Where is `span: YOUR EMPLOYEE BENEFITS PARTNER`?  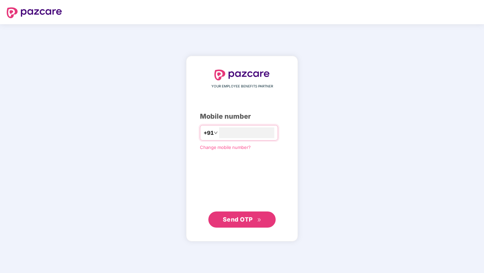
span: YOUR EMPLOYEE BENEFITS PARTNER is located at coordinates (242, 86).